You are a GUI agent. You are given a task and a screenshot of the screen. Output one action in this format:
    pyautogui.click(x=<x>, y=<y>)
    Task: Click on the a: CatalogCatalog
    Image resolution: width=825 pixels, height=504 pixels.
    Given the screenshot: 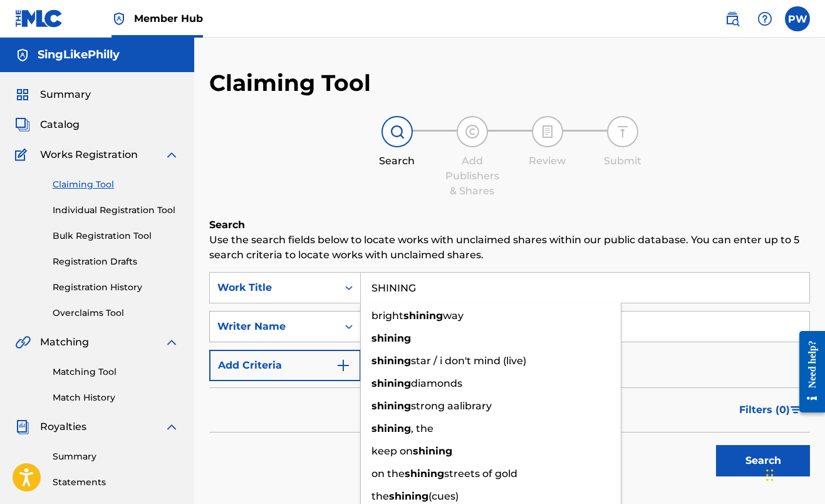 What is the action you would take?
    pyautogui.click(x=47, y=125)
    